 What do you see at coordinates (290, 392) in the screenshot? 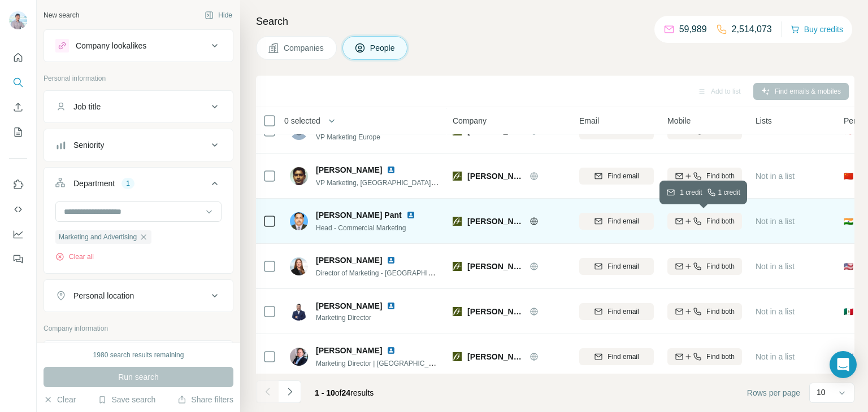
I see `button: Navigate to next page` at bounding box center [290, 392].